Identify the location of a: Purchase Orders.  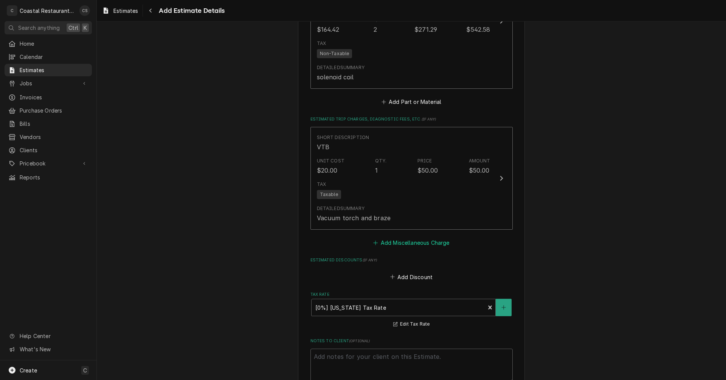
(48, 110).